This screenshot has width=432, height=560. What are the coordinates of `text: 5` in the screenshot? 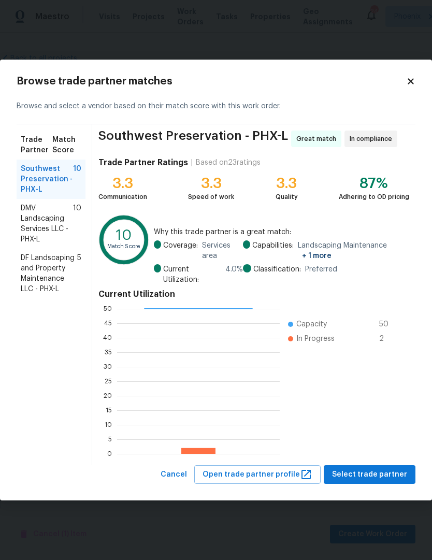 It's located at (110, 439).